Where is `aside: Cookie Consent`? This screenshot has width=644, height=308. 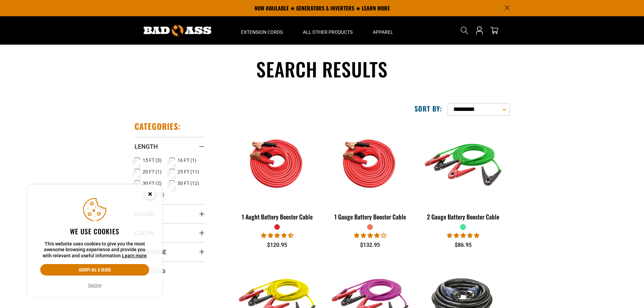 aside: Cookie Consent is located at coordinates (94, 241).